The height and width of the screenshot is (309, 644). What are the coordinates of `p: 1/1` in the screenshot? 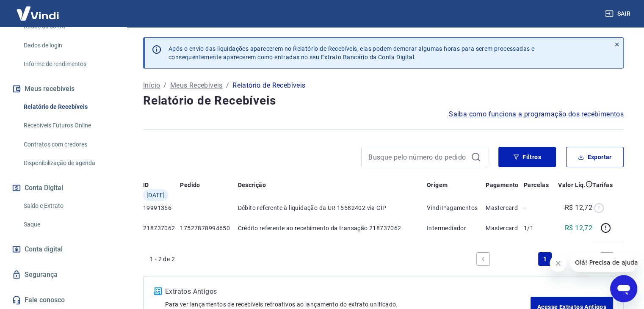 It's located at (538, 228).